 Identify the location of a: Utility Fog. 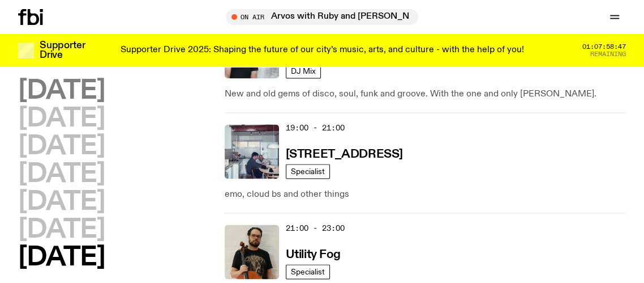
(313, 254).